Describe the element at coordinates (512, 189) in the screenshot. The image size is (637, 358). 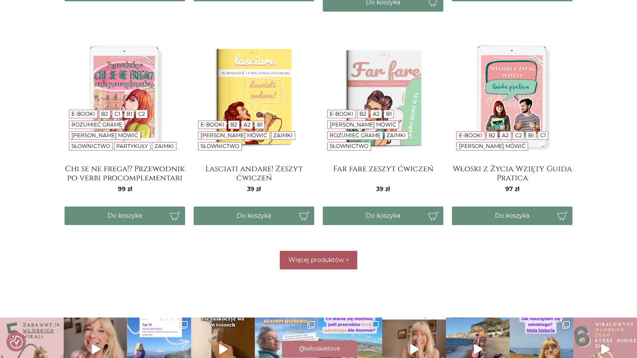
I see `span: 97` at that location.